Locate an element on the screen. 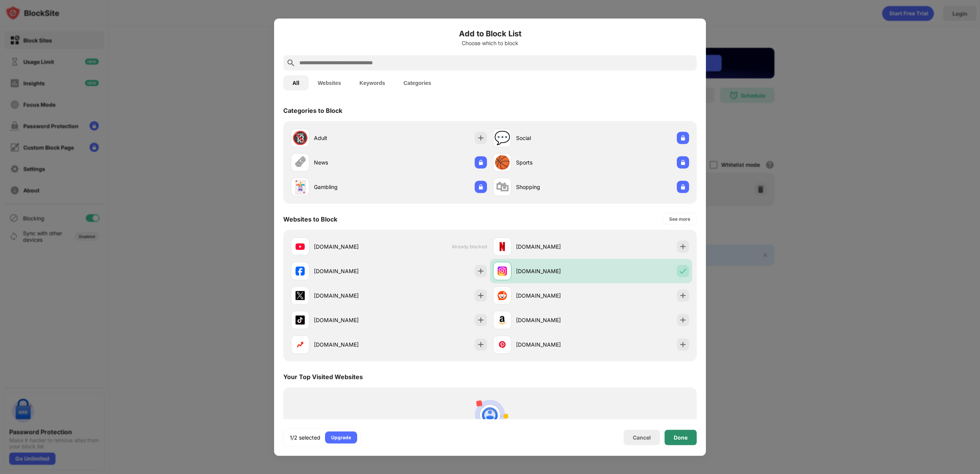  img: search.svg is located at coordinates (291, 63).